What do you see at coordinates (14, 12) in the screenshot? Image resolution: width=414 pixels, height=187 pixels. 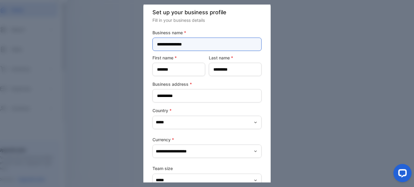 I see `button: Open LiveChat chat widget` at bounding box center [14, 12].